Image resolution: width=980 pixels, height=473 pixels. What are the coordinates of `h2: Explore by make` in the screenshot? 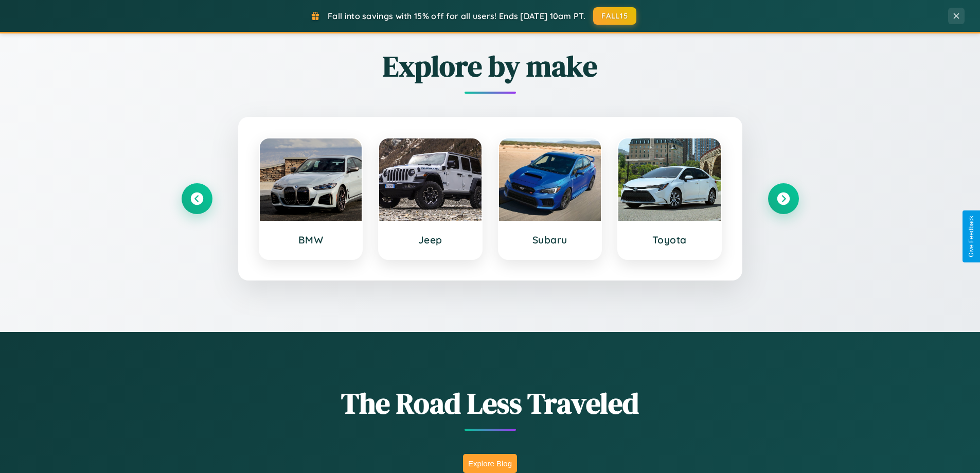 It's located at (490, 66).